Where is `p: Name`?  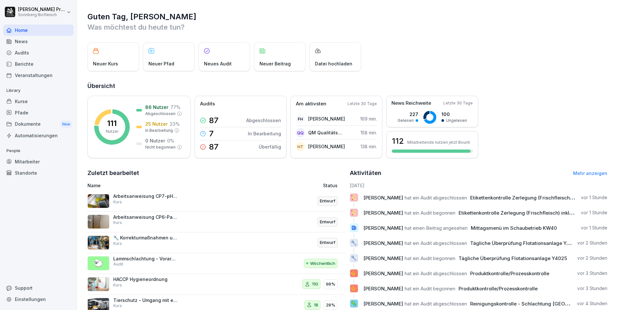 p: Name is located at coordinates (168, 185).